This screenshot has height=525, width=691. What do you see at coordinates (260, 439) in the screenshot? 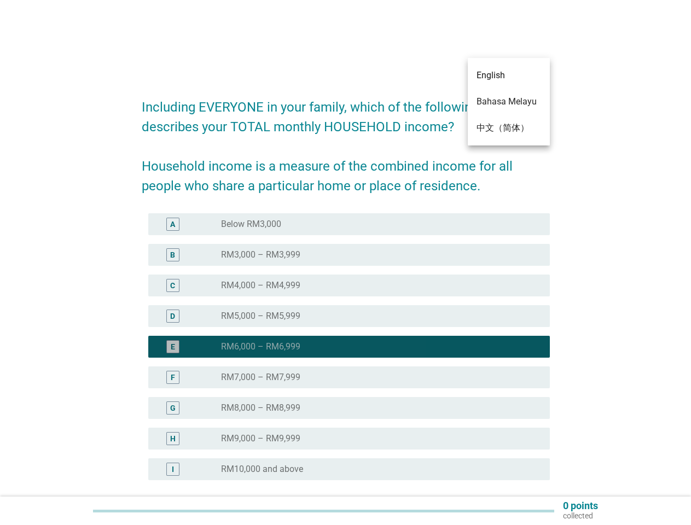
I see `label: RM9,000 – RM9,999` at bounding box center [260, 439].